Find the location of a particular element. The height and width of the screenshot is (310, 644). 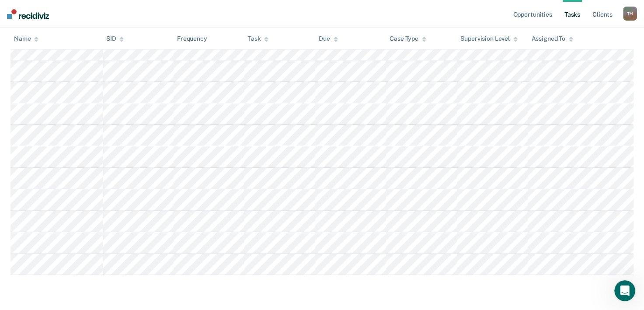

div: Supervision Level is located at coordinates (489, 39).